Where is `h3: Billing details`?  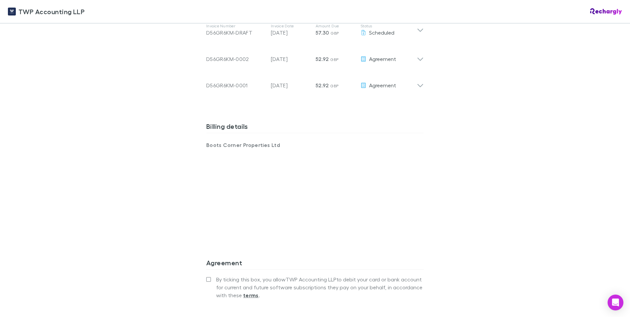
h3: Billing details is located at coordinates (315, 127).